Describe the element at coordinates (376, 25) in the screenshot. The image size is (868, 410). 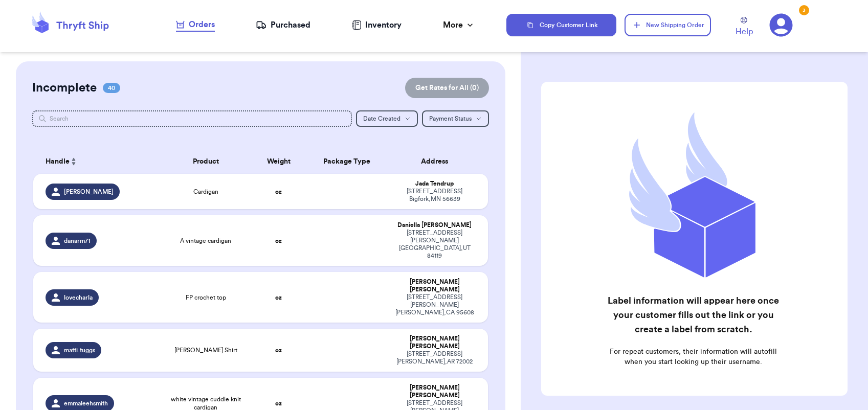
I see `div: Inventory` at that location.